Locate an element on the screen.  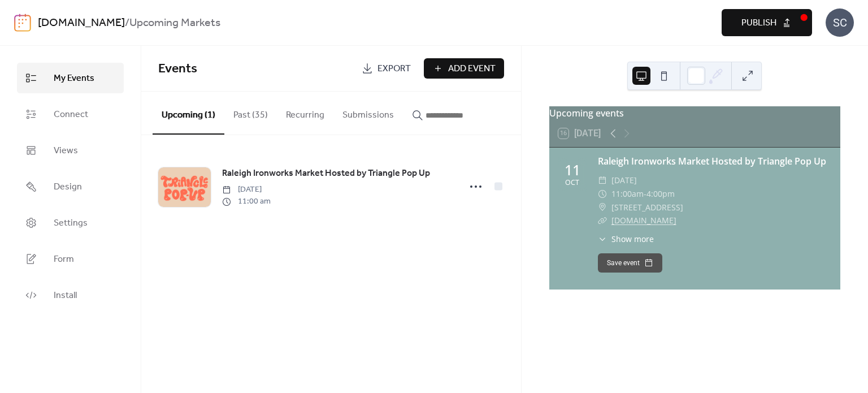
span: My Events is located at coordinates (74, 78).